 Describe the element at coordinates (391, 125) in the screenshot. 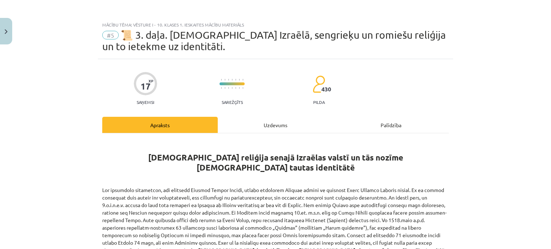

I see `div: Palīdzība` at that location.